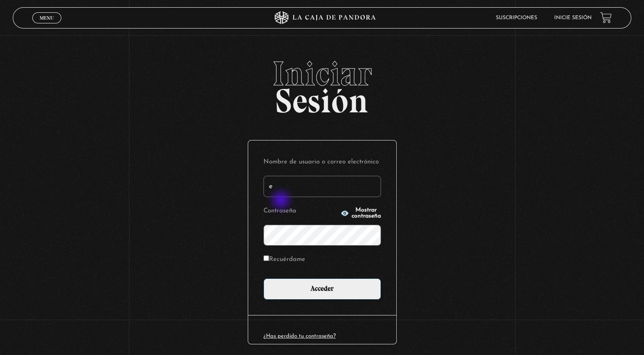  Describe the element at coordinates (266, 258) in the screenshot. I see `input: Recuérdame` at that location.